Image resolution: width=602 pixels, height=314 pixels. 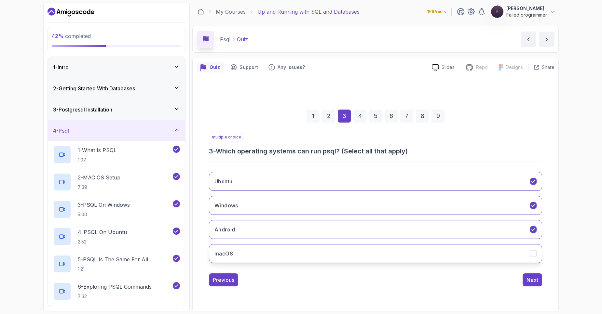 I want to click on button: Ubuntu, so click(x=376, y=182).